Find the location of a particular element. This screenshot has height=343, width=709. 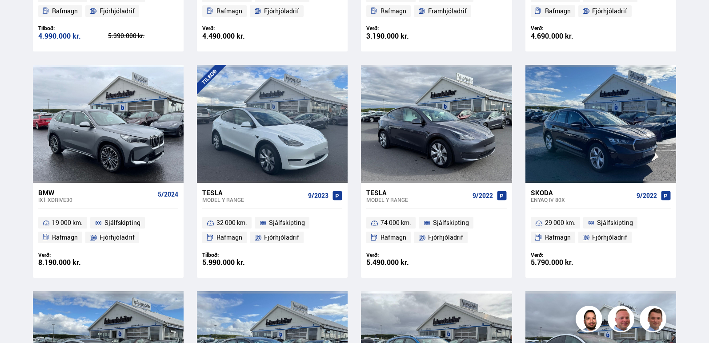

img: siFngHWaQ9KaOqBr.png is located at coordinates (622, 321).